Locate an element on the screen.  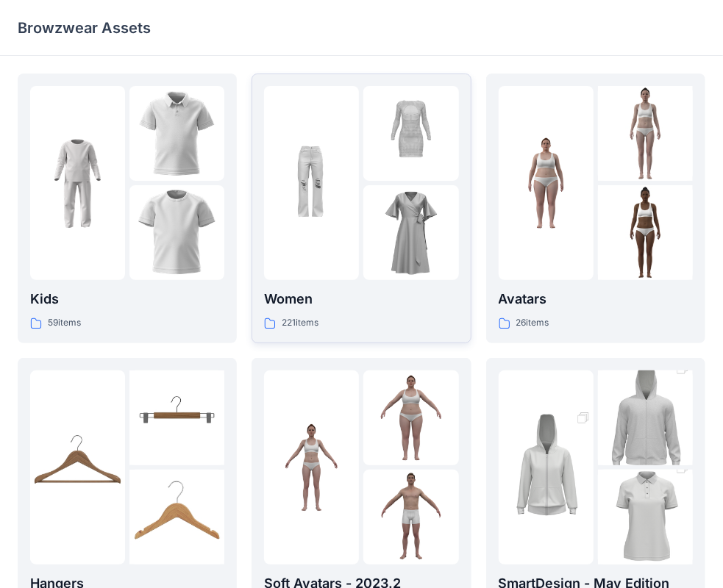
p: 59 items is located at coordinates (64, 323).